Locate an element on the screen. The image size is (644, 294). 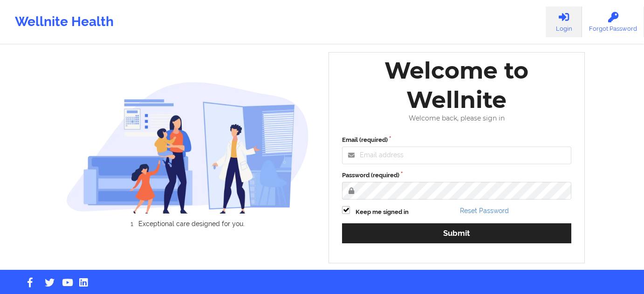
label: Keep me signed in is located at coordinates (382, 212).